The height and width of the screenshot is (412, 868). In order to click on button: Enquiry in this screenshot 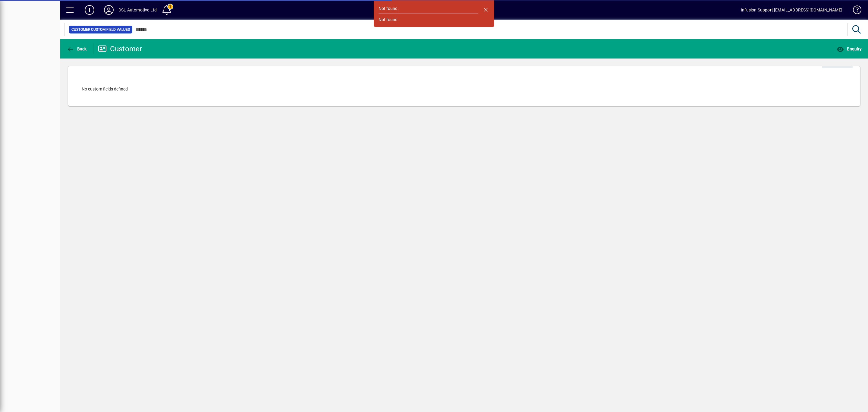, I will do `click(849, 49)`.